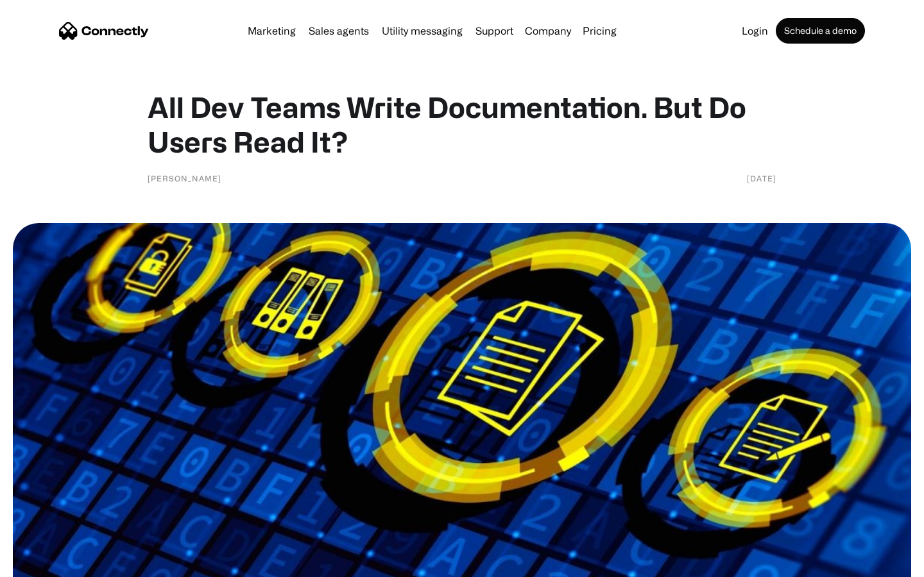 Image resolution: width=924 pixels, height=577 pixels. Describe the element at coordinates (462, 124) in the screenshot. I see `h1: All Dev Teams Write Documentation. But Do Users Read It?` at that location.